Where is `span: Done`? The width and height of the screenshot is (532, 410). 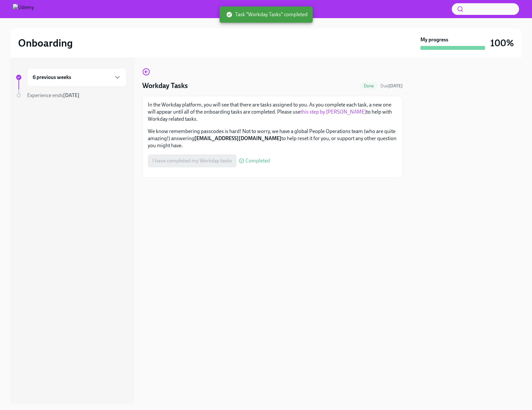 span: Done is located at coordinates (369, 86).